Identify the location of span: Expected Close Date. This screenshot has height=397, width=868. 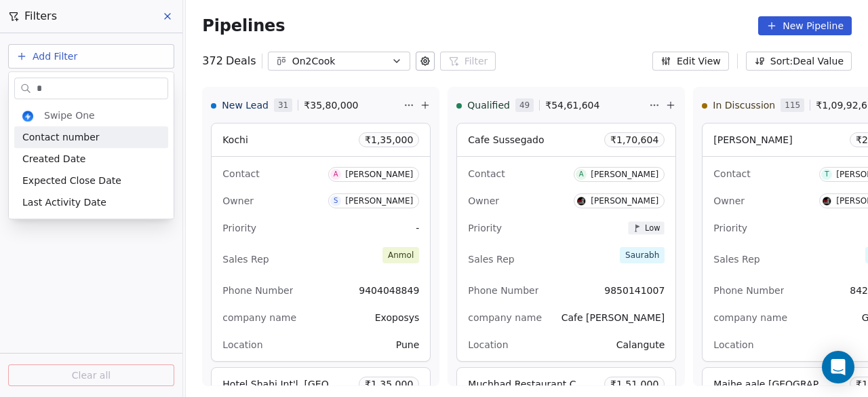
(72, 181).